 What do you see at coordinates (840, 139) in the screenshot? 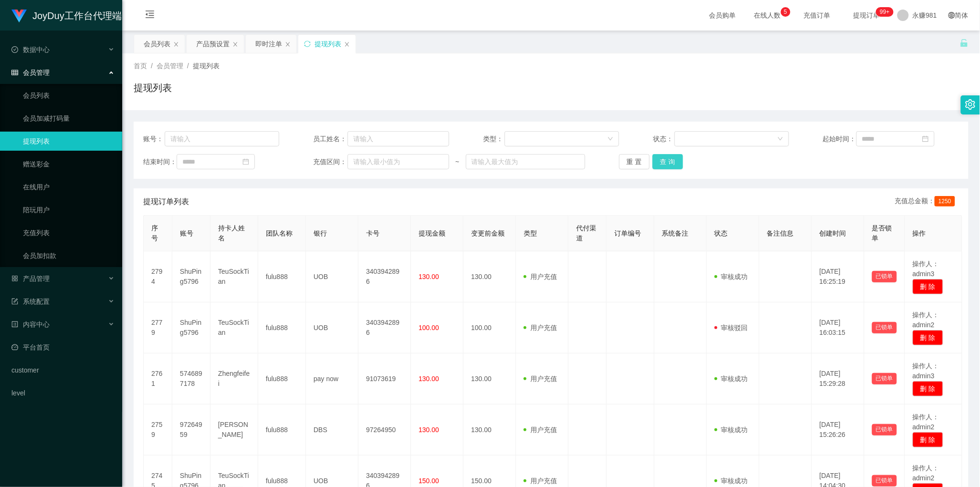
I see `span: 起始时间：` at bounding box center [840, 139].